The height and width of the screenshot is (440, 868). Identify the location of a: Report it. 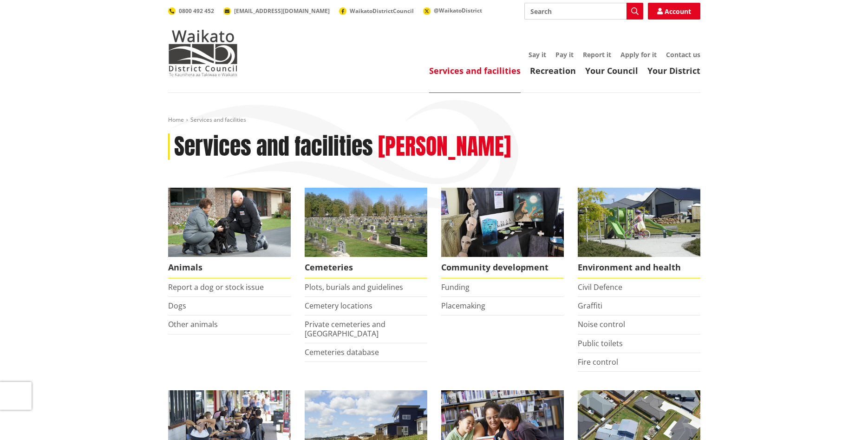
(597, 54).